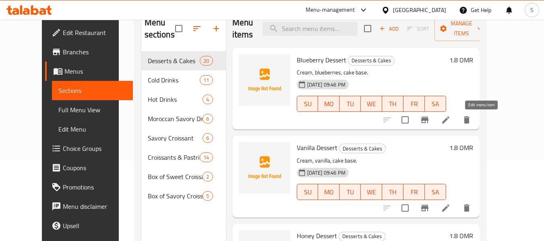 The height and width of the screenshot is (241, 544). I want to click on div: Cold Drinks11, so click(183, 80).